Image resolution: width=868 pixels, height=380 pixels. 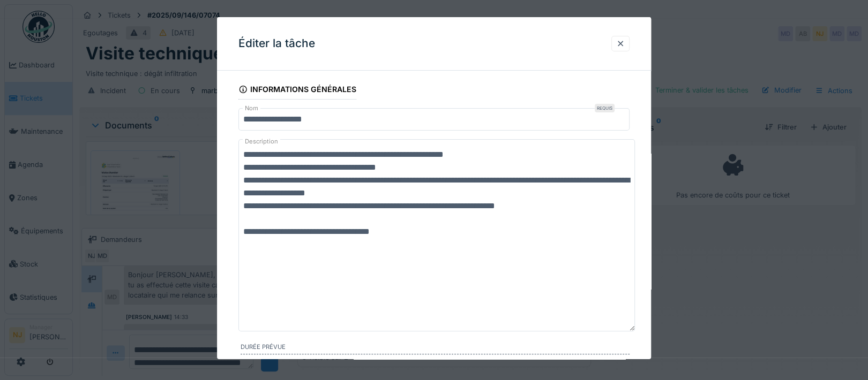 What do you see at coordinates (277, 43) in the screenshot?
I see `h3: Éditer la tâche` at bounding box center [277, 43].